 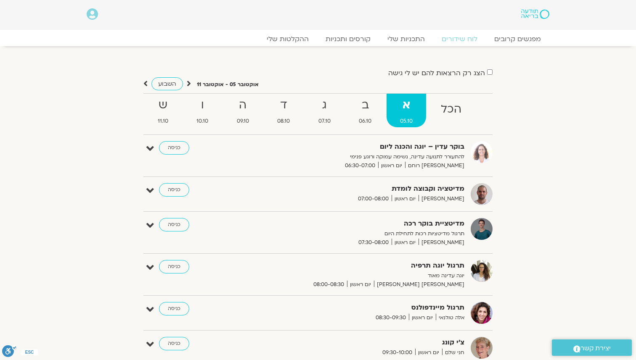 What do you see at coordinates (348, 39) in the screenshot?
I see `a: קורסים ותכניות` at bounding box center [348, 39].